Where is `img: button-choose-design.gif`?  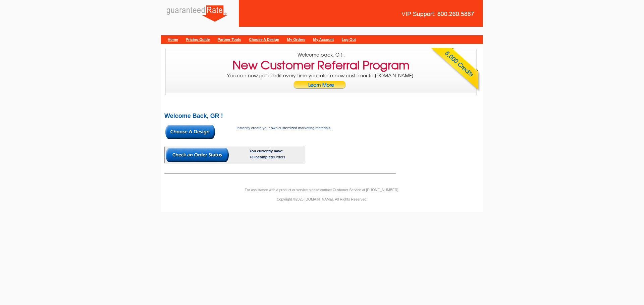 img: button-choose-design.gif is located at coordinates (190, 132).